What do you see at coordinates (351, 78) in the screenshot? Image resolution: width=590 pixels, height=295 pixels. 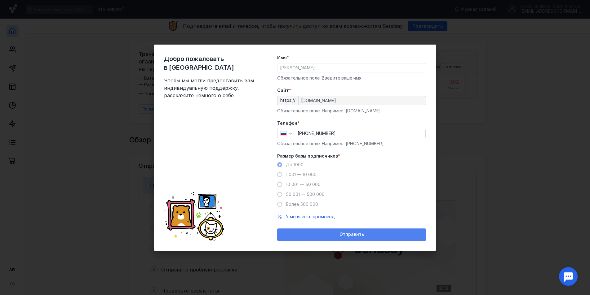 I see `div: Обязательное поле. Введите ваше имя` at bounding box center [351, 78].